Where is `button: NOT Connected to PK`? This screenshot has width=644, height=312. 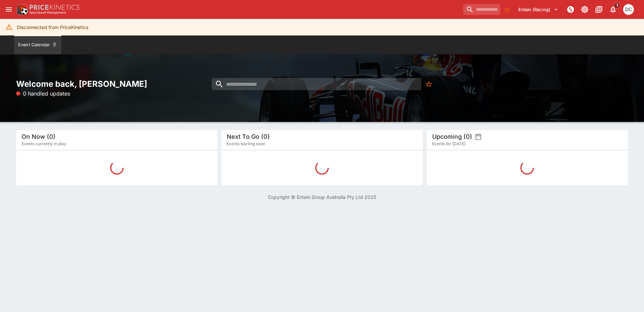
button: NOT Connected to PK is located at coordinates (571, 10).